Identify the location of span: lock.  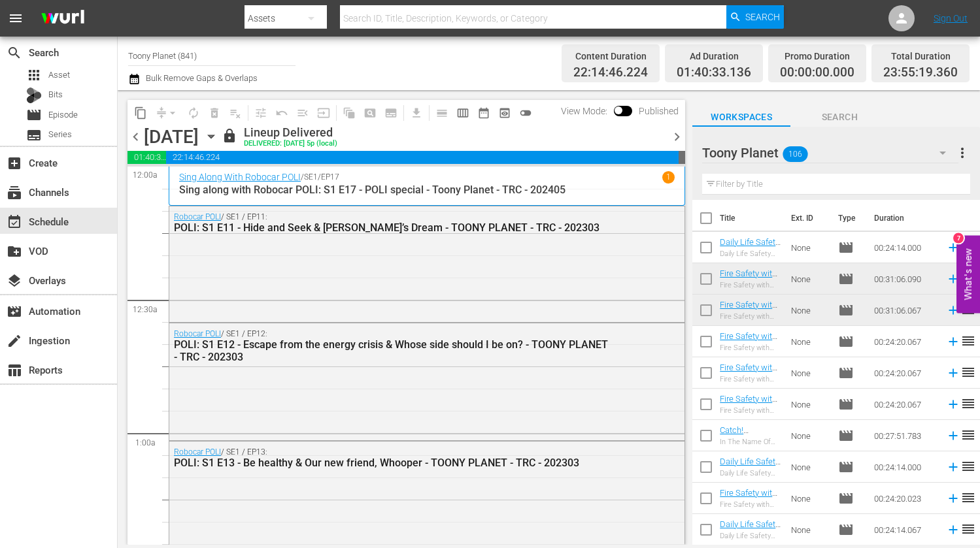
(229, 136).